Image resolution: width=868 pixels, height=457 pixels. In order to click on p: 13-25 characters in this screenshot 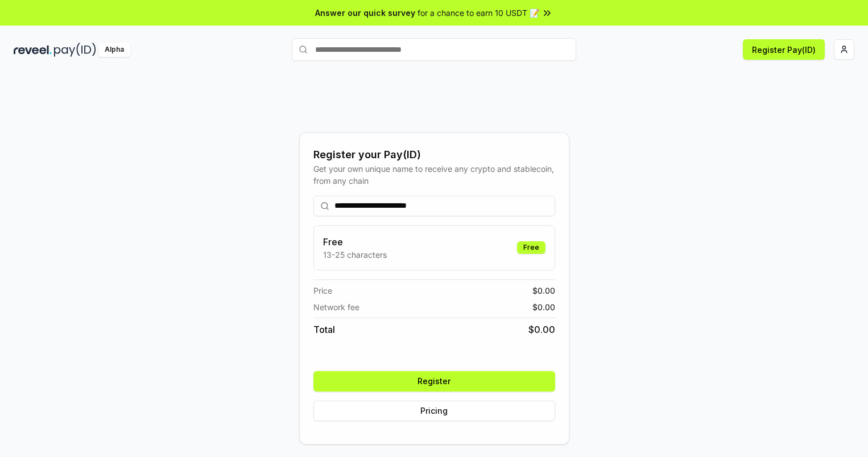, I will do `click(355, 255)`.